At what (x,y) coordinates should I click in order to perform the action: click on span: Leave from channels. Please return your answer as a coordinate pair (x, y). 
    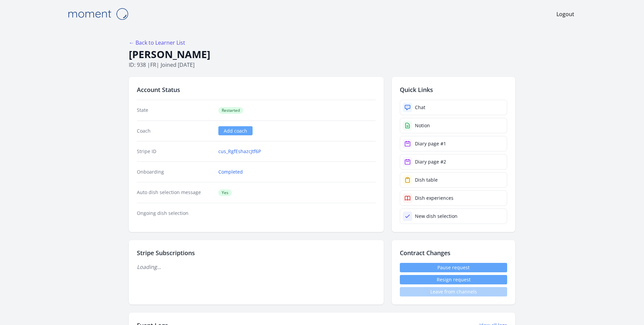
    Looking at the image, I should click on (454, 292).